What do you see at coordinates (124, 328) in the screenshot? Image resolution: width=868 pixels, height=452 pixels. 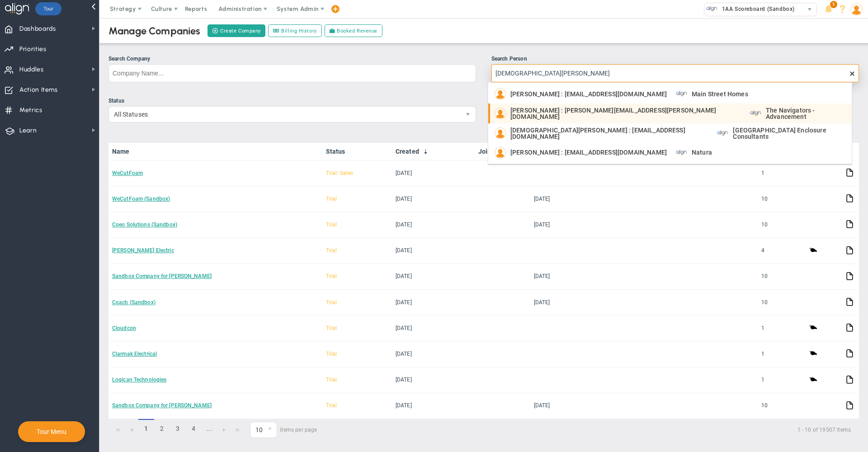 I see `a: Cloudcon` at bounding box center [124, 328].